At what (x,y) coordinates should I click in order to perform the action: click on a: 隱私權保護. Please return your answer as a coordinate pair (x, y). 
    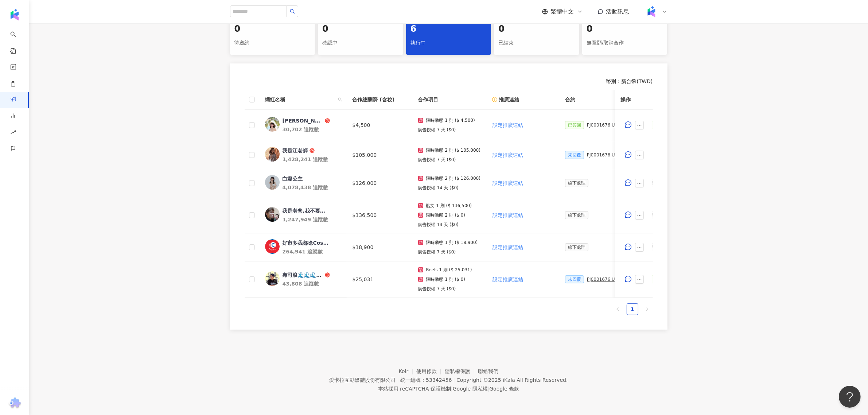
    Looking at the image, I should click on (462, 371).